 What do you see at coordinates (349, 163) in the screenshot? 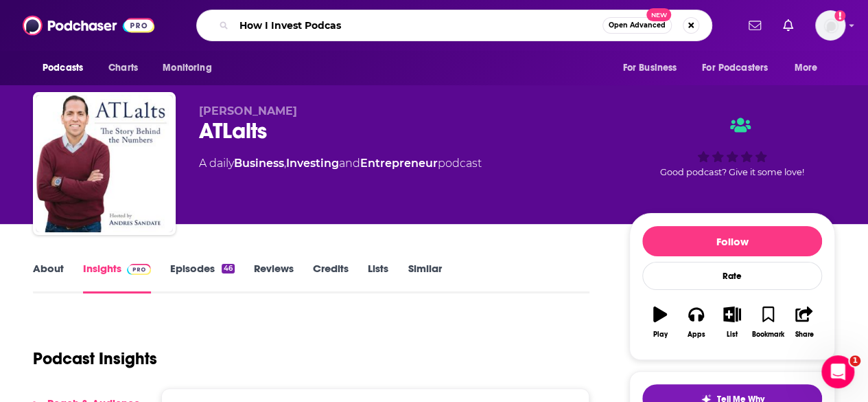
I see `span: and` at bounding box center [349, 163].